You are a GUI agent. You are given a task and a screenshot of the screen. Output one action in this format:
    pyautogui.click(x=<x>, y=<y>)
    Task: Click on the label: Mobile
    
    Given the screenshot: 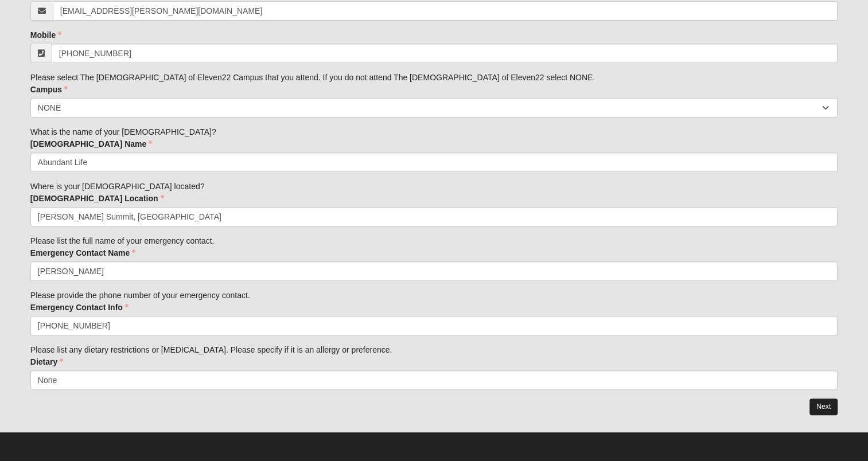 What is the action you would take?
    pyautogui.click(x=46, y=35)
    